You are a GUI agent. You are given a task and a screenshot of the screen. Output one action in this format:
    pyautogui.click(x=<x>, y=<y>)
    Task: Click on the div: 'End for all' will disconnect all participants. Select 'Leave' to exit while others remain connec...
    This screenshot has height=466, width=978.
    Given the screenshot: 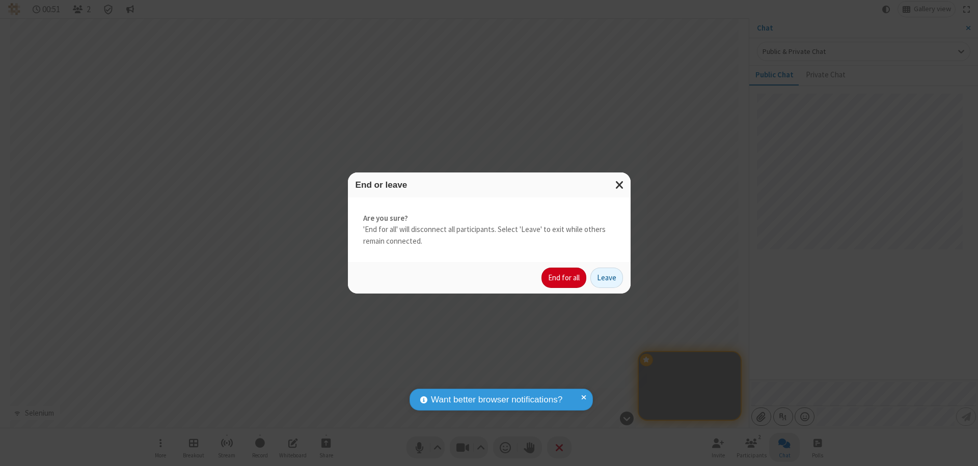 What is the action you would take?
    pyautogui.click(x=489, y=230)
    